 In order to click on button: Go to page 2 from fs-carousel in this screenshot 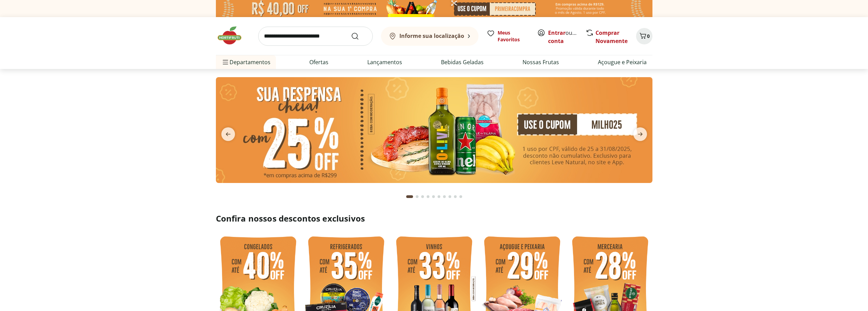, I will do `click(417, 197)`.